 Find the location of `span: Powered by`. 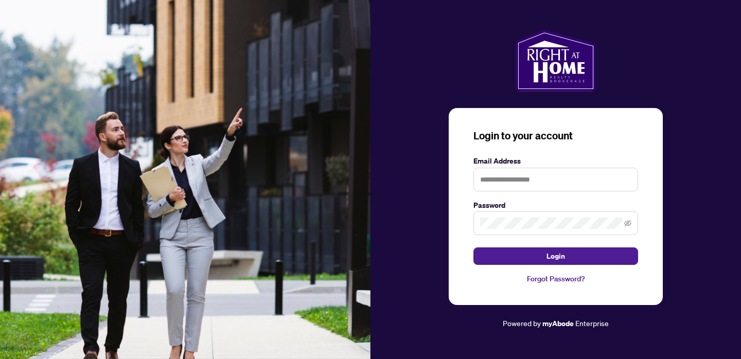

span: Powered by is located at coordinates (521, 323).